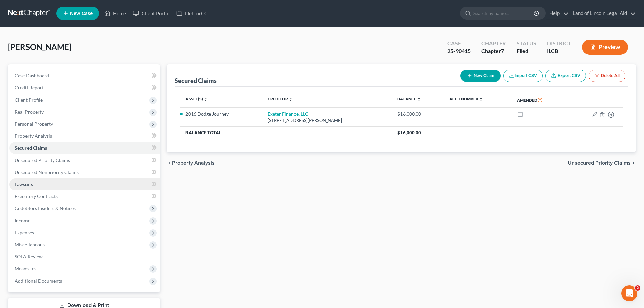 The width and height of the screenshot is (644, 308). What do you see at coordinates (459, 43) in the screenshot?
I see `div: Case` at bounding box center [459, 43].